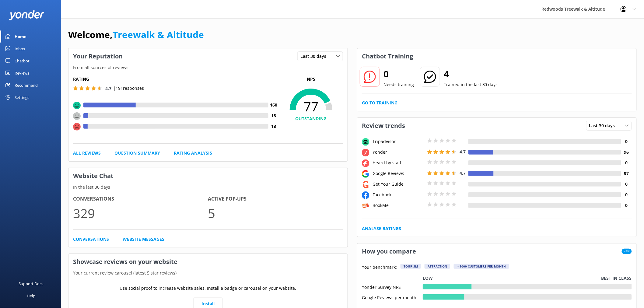 The height and width of the screenshot is (308, 644). Describe the element at coordinates (392, 297) in the screenshot. I see `div: Google Reviews per month` at that location.